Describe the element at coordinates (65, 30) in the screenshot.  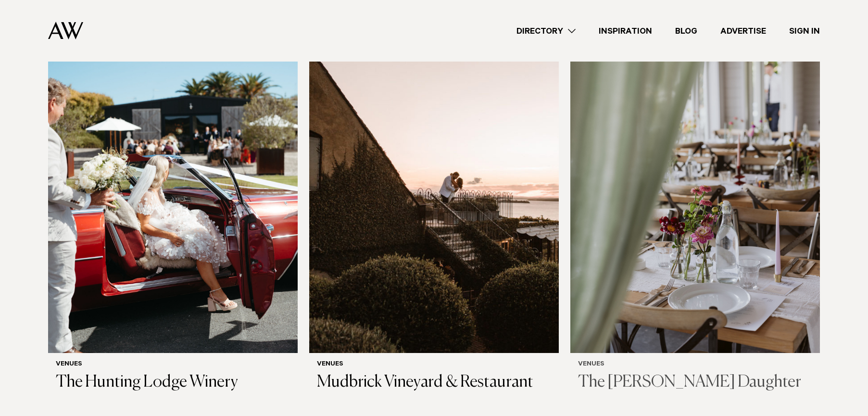
I see `img: Auckland Weddings Logo` at that location.